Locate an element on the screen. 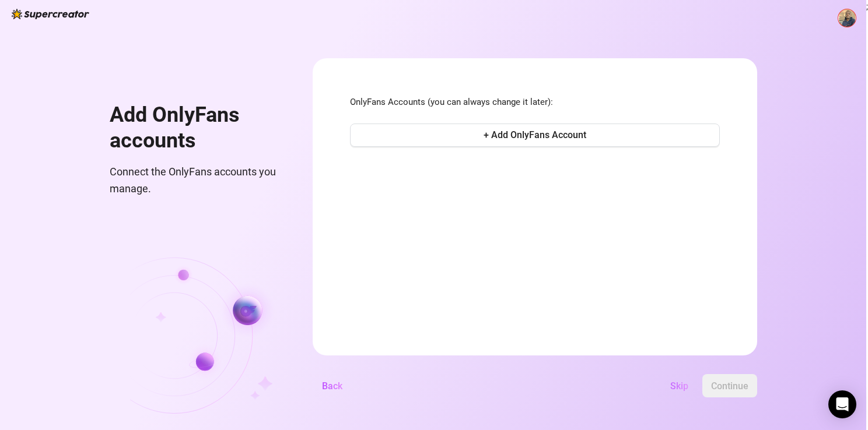 Image resolution: width=868 pixels, height=430 pixels. div: Open Intercom Messenger is located at coordinates (842, 405).